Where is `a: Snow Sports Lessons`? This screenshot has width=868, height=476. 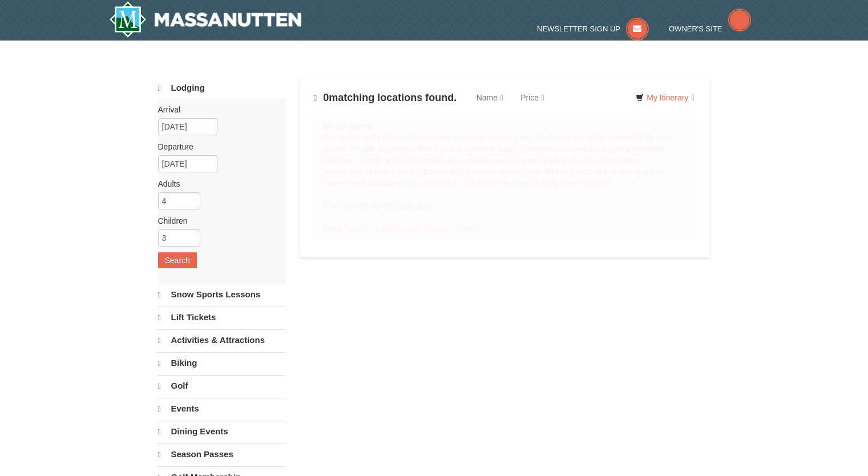 a: Snow Sports Lessons is located at coordinates (221, 295).